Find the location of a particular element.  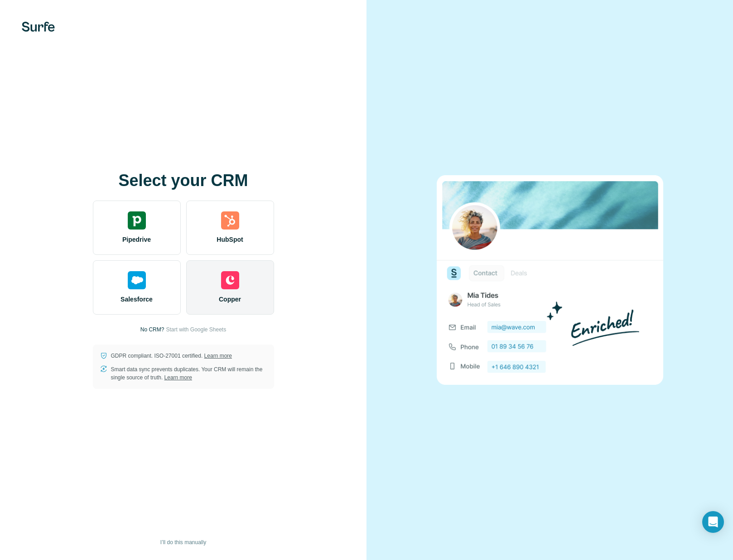

p: No CRM? is located at coordinates (152, 329).